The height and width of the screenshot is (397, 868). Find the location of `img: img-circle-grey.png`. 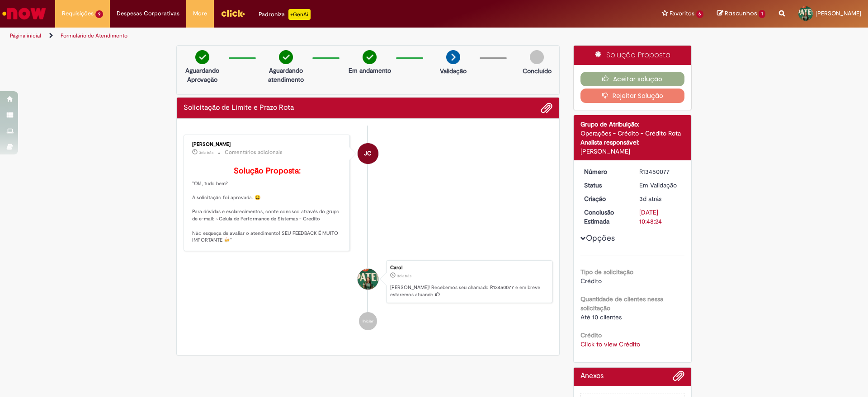

img: img-circle-grey.png is located at coordinates (537, 57).